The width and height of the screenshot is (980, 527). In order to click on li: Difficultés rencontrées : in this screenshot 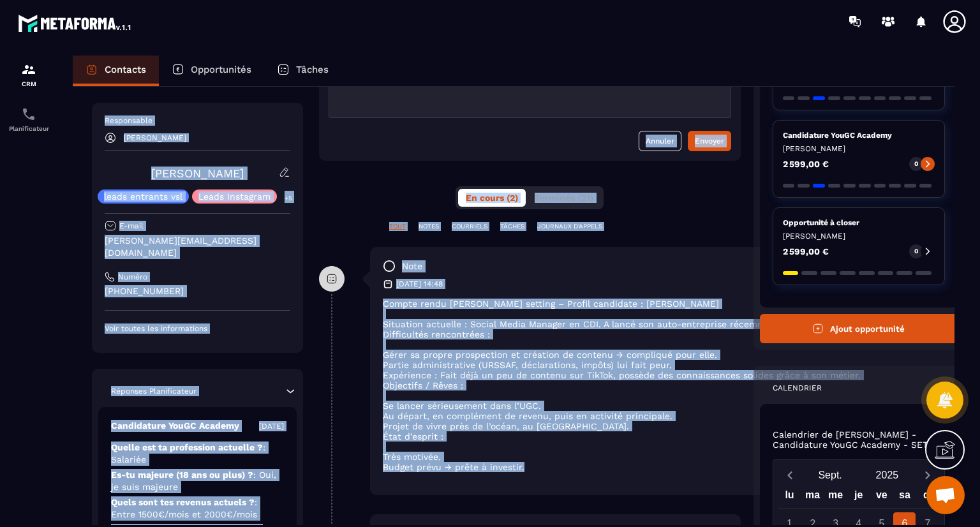, I will do `click(664, 335)`.